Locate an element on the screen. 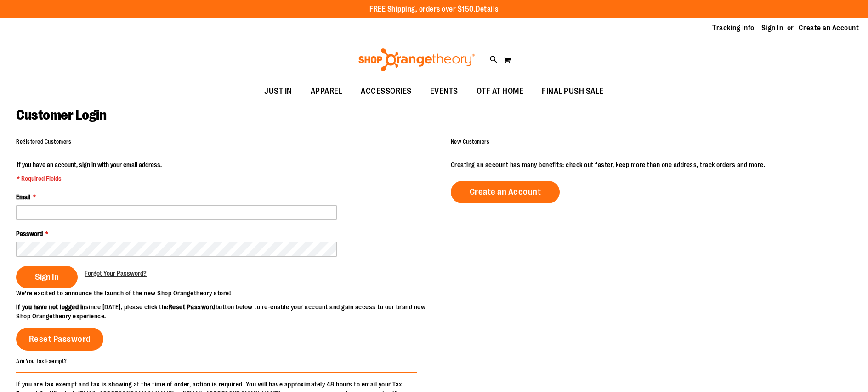  a: ACCESSORIES is located at coordinates (386, 92).